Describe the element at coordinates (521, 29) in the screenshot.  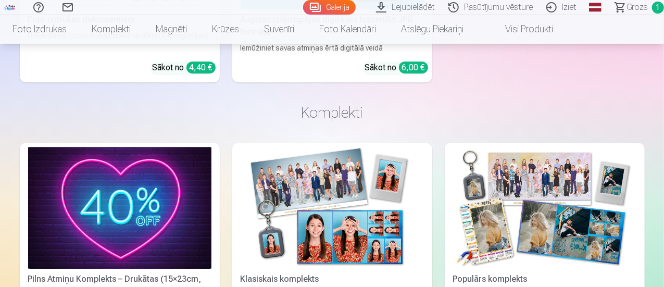
I see `a: Visi produkti` at that location.